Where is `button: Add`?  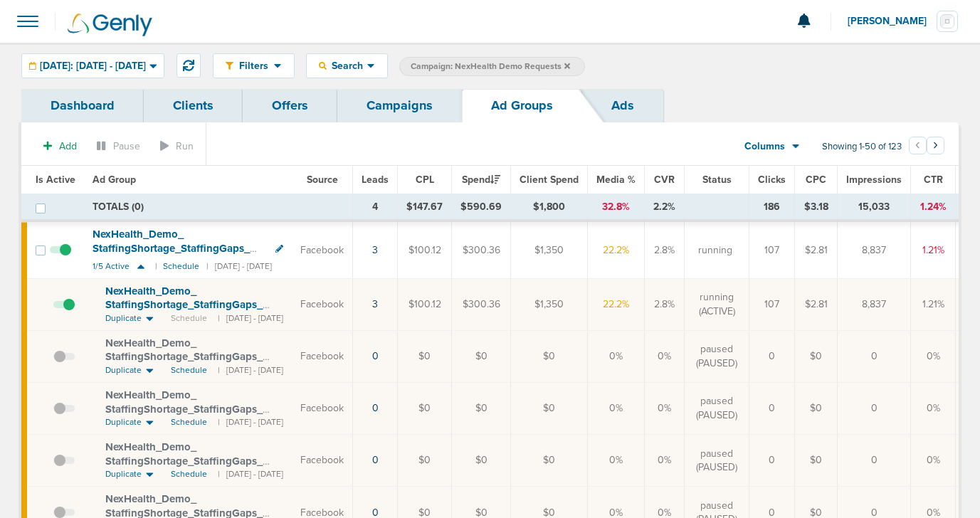
button: Add is located at coordinates (60, 146).